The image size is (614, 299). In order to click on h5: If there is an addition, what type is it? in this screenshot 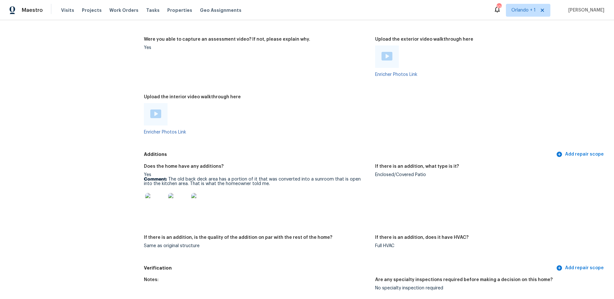, I will do `click(417, 166)`.